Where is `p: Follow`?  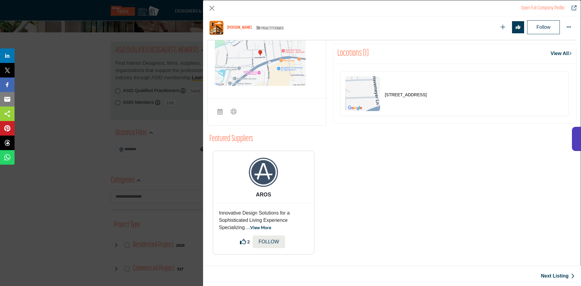
p: Follow is located at coordinates (269, 242).